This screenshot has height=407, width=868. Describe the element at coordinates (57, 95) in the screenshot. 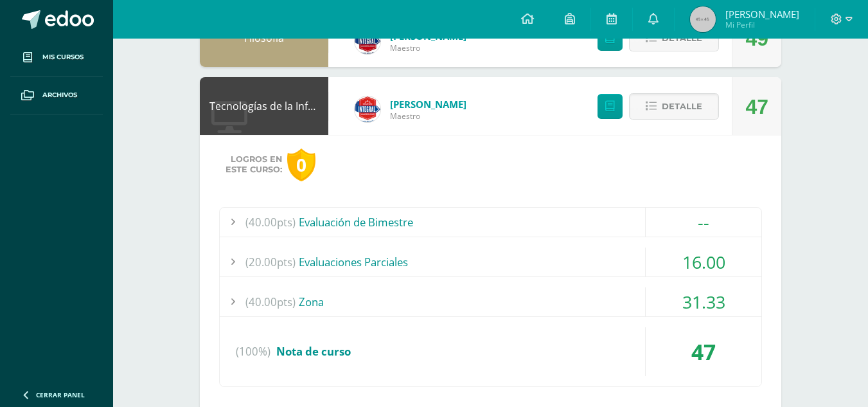

I see `a: Archivos` at that location.